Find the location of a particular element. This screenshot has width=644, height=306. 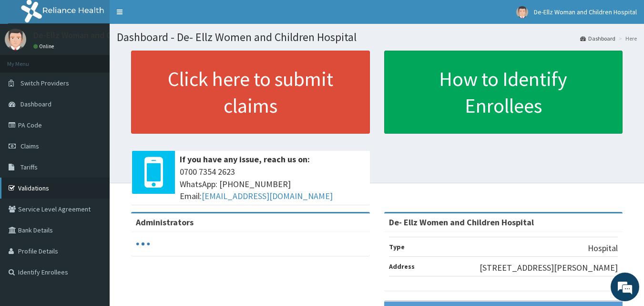

a: Click here to submit claims is located at coordinates (251, 92).